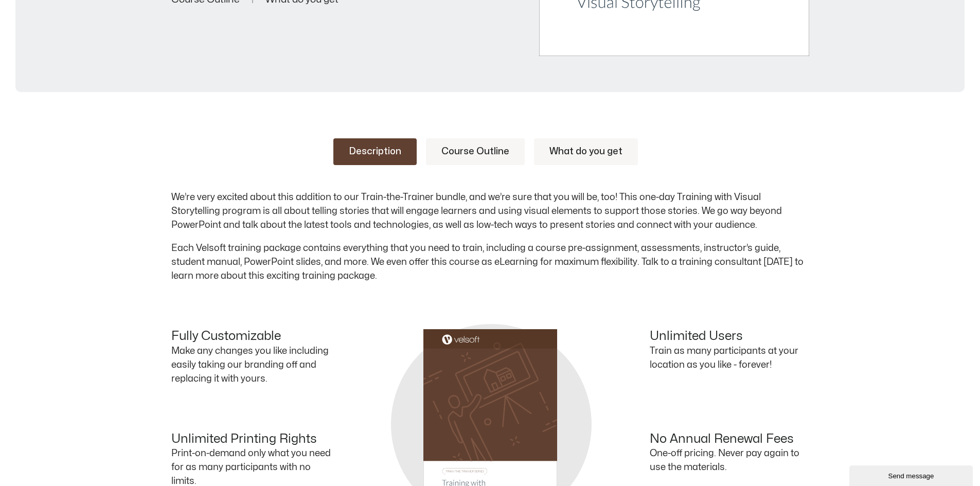 The width and height of the screenshot is (980, 486). Describe the element at coordinates (251, 440) in the screenshot. I see `h4: Unlimited Printing Rights` at that location.